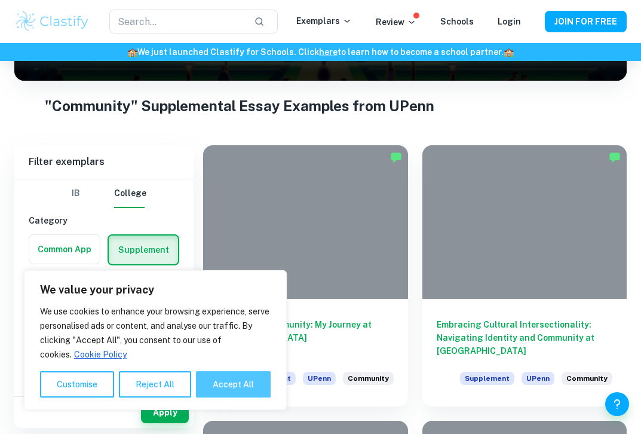 This screenshot has height=434, width=641. What do you see at coordinates (320, 106) in the screenshot?
I see `h1: "Community" Supplemental Essay Examples from UPenn` at bounding box center [320, 106].